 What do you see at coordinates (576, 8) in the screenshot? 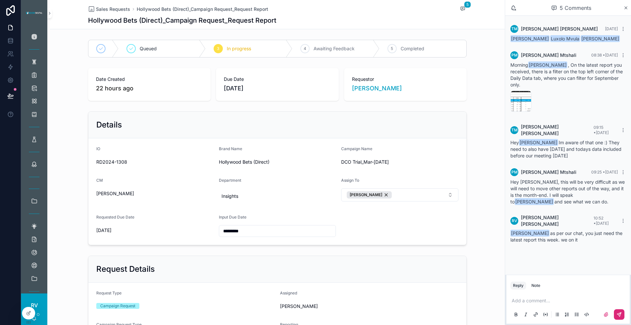
I see `span: 5 Comments` at bounding box center [576, 8].